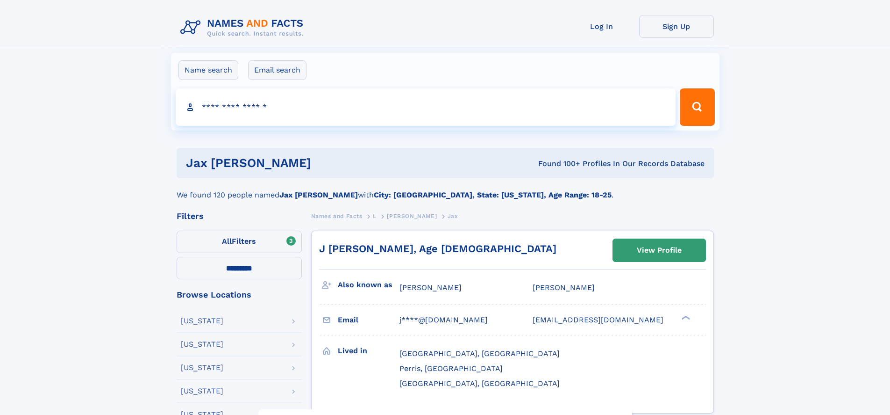  What do you see at coordinates (337, 215) in the screenshot?
I see `a: Names and Facts` at bounding box center [337, 215].